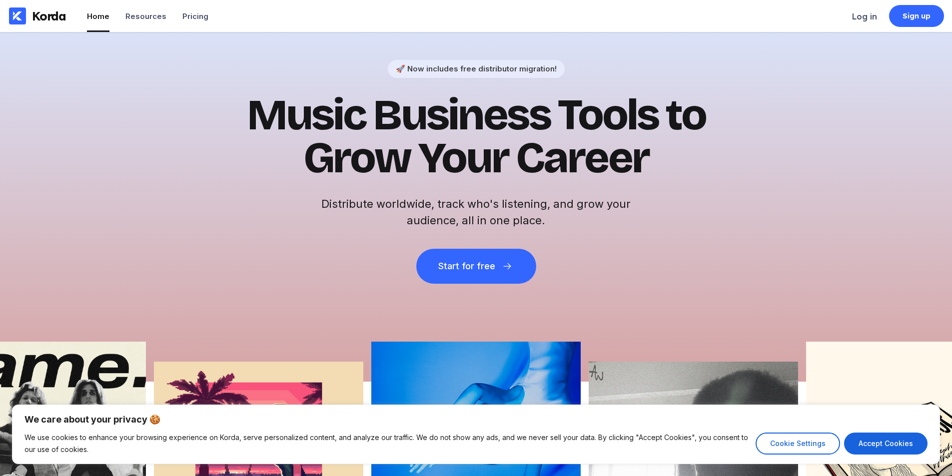  I want to click on div: Pricing, so click(195, 16).